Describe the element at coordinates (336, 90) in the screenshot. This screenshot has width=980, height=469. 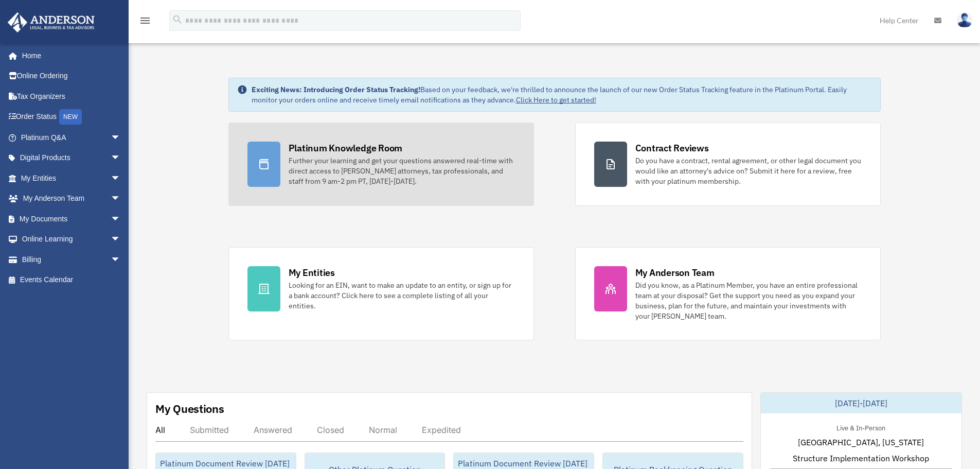
I see `strong: Exciting News: Introducing Order Status Tracking!` at that location.